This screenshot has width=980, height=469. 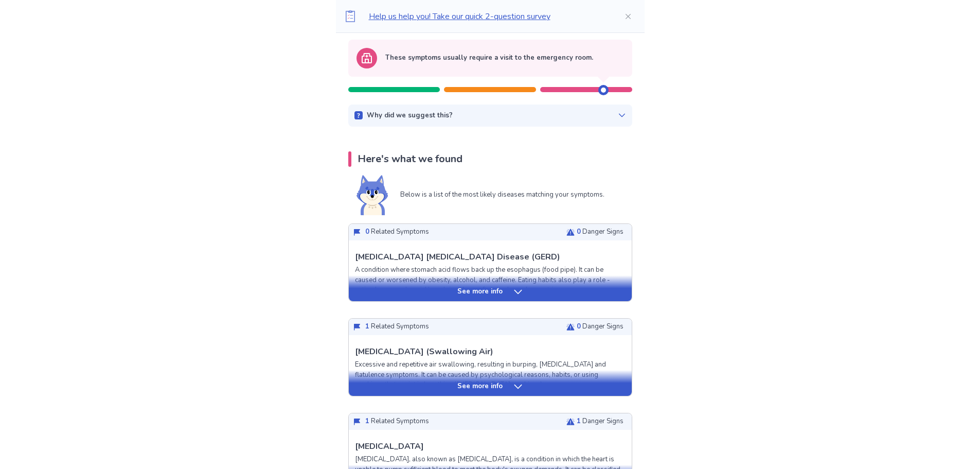 What do you see at coordinates (372, 195) in the screenshot?
I see `img: Shiba` at bounding box center [372, 195].